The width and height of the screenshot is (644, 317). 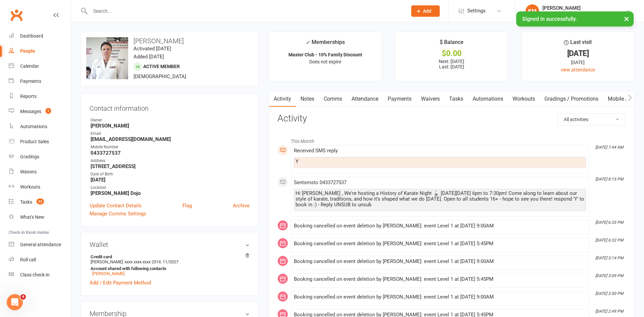 What do you see at coordinates (170, 245) in the screenshot?
I see `h3: Wallet` at bounding box center [170, 245].